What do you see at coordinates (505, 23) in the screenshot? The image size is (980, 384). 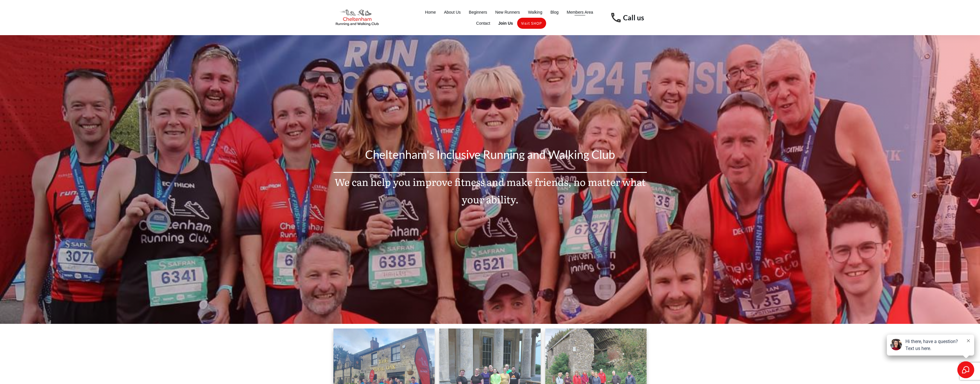 I see `a: Join Us` at bounding box center [505, 23].